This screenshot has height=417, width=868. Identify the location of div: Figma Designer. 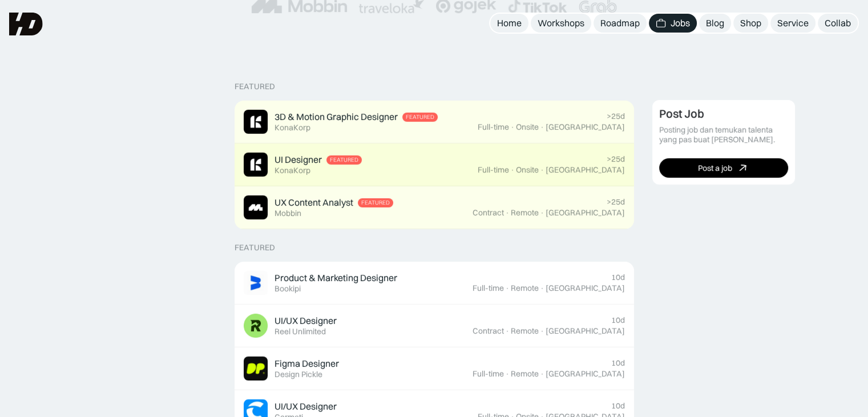
(306, 363).